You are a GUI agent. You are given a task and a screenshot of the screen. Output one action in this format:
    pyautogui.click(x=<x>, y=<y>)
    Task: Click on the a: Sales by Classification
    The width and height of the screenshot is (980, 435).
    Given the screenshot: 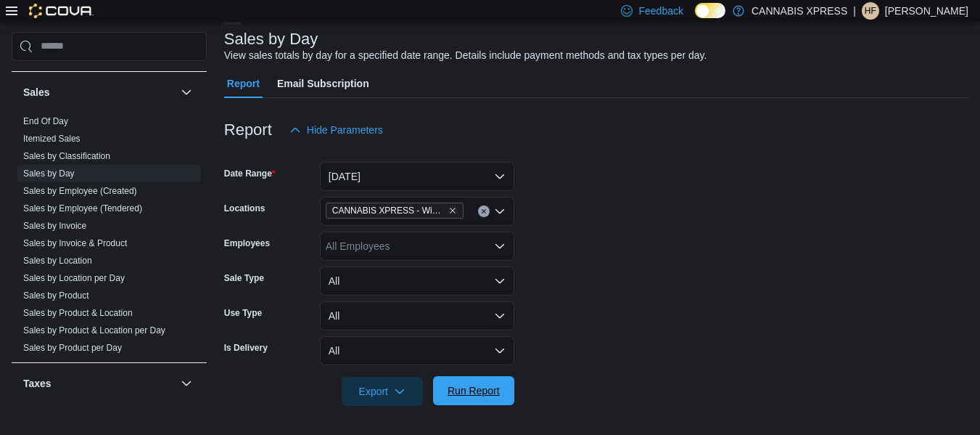 What is the action you would take?
    pyautogui.click(x=66, y=156)
    